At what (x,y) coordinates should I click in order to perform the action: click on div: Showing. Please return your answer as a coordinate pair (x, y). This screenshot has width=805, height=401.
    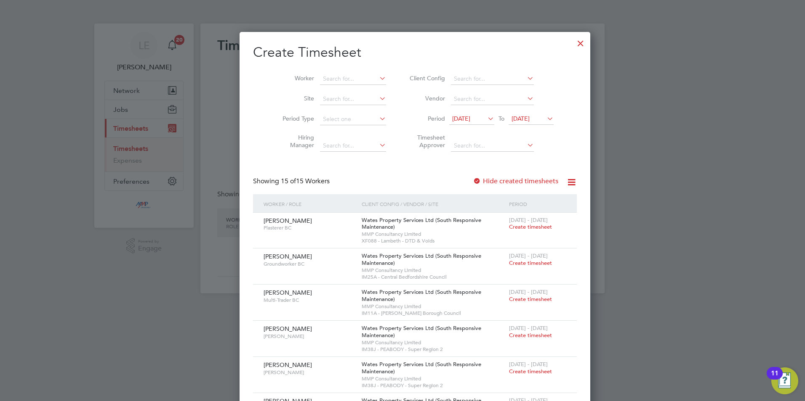
    Looking at the image, I should click on (292, 181).